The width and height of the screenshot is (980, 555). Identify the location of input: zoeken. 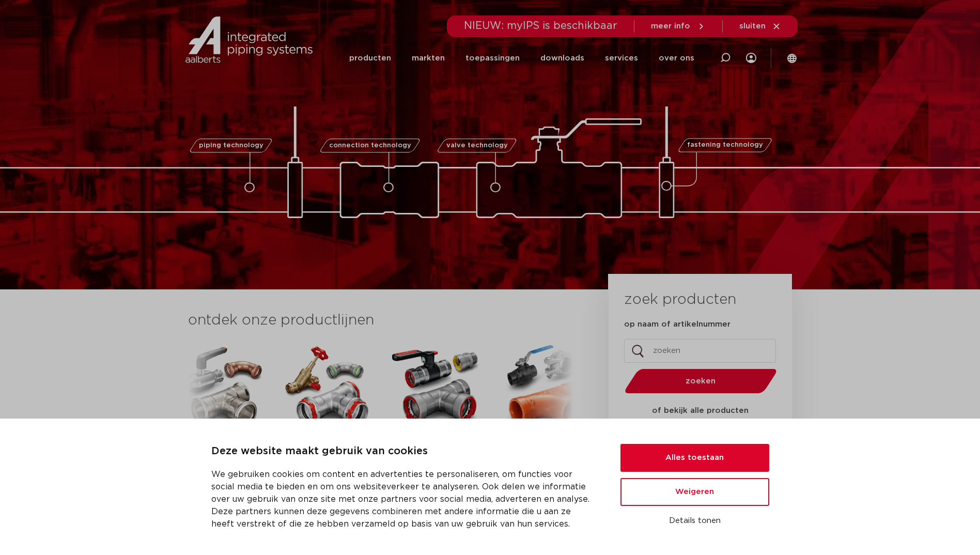
(699, 351).